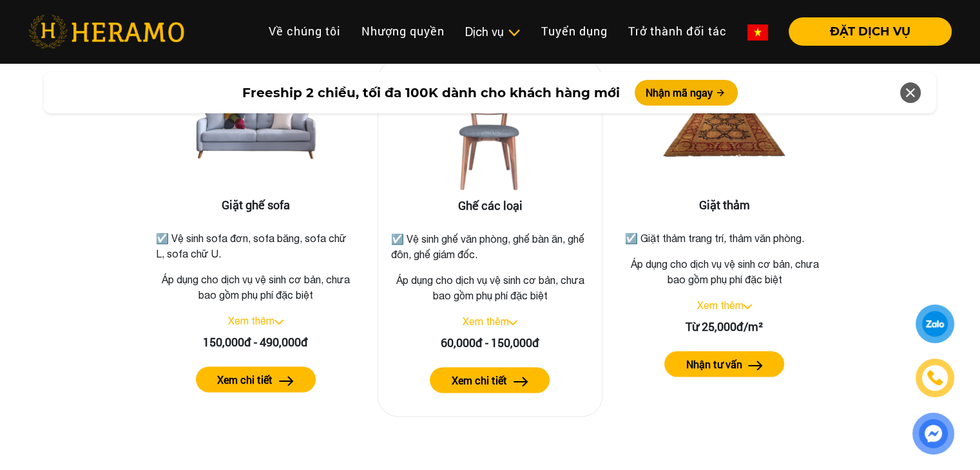 This screenshot has height=470, width=980. What do you see at coordinates (256, 342) in the screenshot?
I see `div: 150,000đ - 490,000đ` at bounding box center [256, 342].